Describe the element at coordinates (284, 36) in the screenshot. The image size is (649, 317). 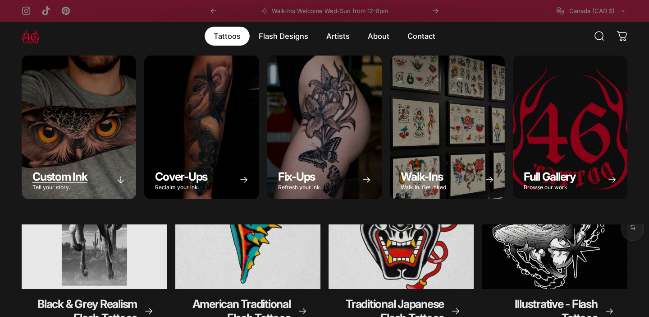
I see `summary: Flash Designs` at that location.